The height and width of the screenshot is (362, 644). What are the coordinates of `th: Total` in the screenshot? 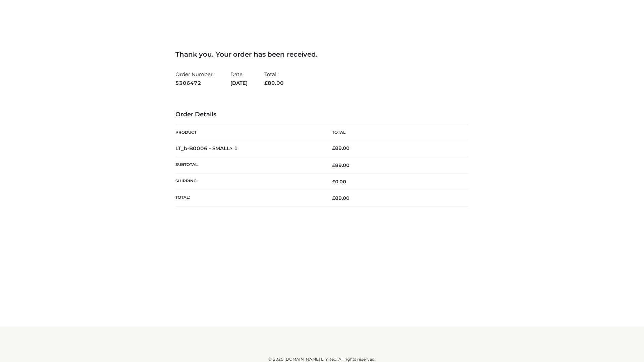 It's located at (395, 133).